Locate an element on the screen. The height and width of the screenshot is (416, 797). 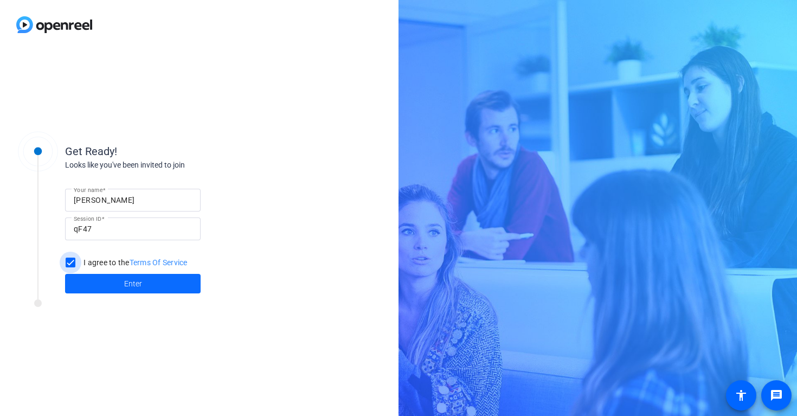
mat-label: Your name is located at coordinates (88, 190).